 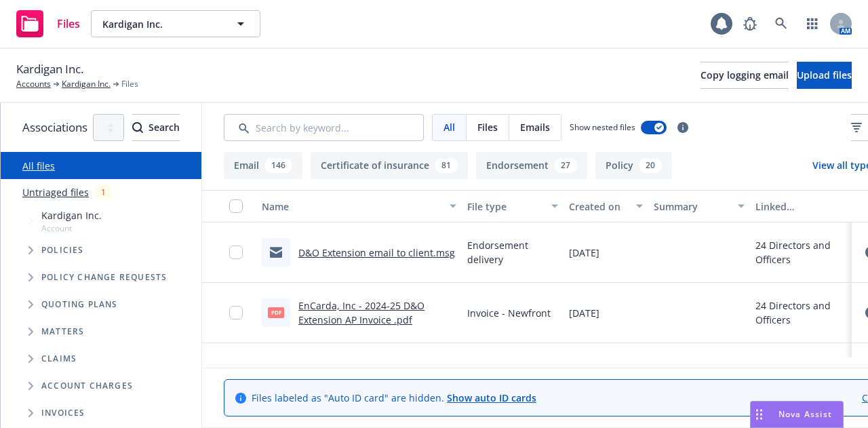 What do you see at coordinates (359, 206) in the screenshot?
I see `button: Name` at bounding box center [359, 206].